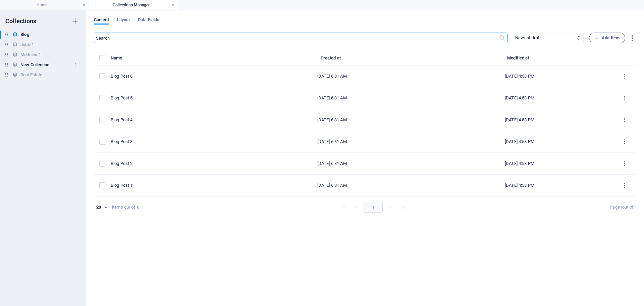 This screenshot has height=306, width=644. What do you see at coordinates (373, 207) in the screenshot?
I see `nav: pagination navigation` at bounding box center [373, 207].